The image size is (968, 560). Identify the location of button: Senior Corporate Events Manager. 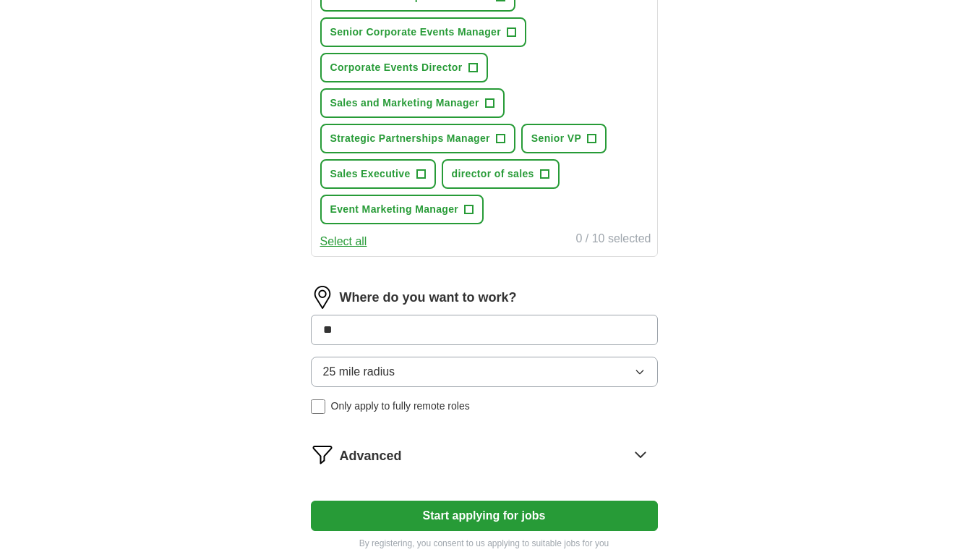
(423, 32).